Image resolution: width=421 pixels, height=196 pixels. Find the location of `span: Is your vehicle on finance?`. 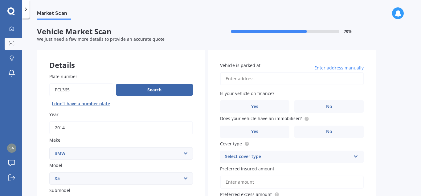

span: Is your vehicle on finance? is located at coordinates (247, 93).